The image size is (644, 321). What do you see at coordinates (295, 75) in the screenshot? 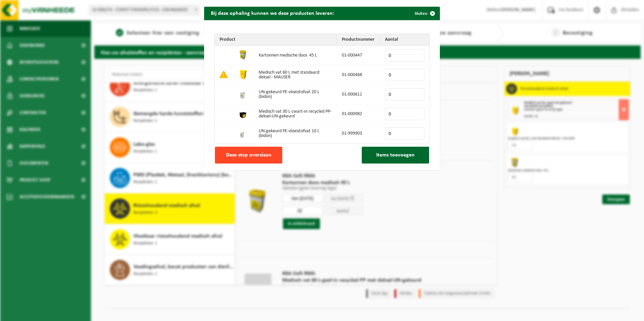
I see `td: Medisch vat 60 L met standaard deksel - MAUSER` at bounding box center [295, 75].